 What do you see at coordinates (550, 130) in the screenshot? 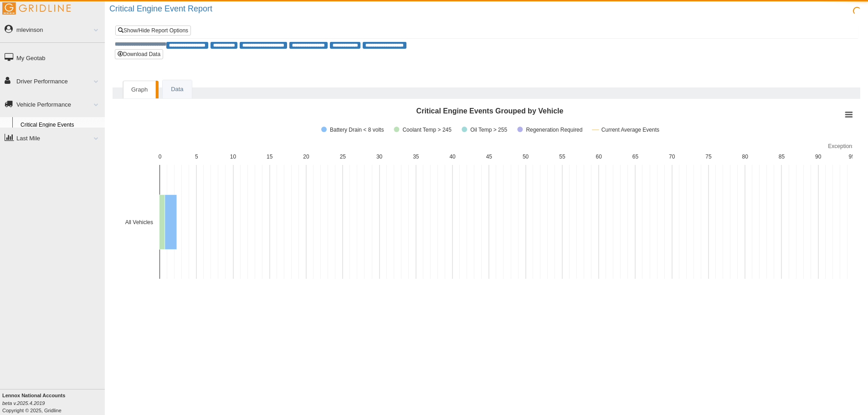
I see `button: Show Regeneration Required` at bounding box center [550, 130].